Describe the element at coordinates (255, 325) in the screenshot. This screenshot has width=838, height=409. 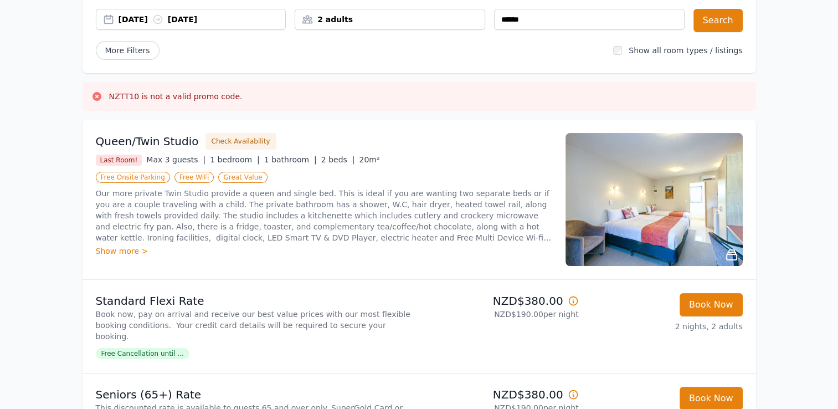
I see `p: Book now, pay on arrival and receive our best value prices with our most flexible booking conditi...` at that location.